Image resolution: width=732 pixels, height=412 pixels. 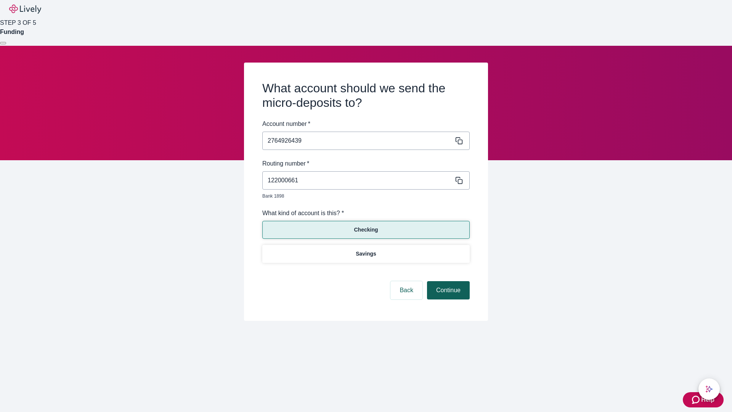 What do you see at coordinates (286, 164) in the screenshot?
I see `label: Routing number` at bounding box center [286, 164].